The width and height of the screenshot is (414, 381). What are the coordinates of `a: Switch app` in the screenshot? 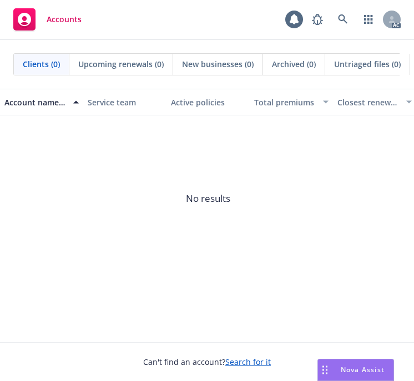 It's located at (368, 19).